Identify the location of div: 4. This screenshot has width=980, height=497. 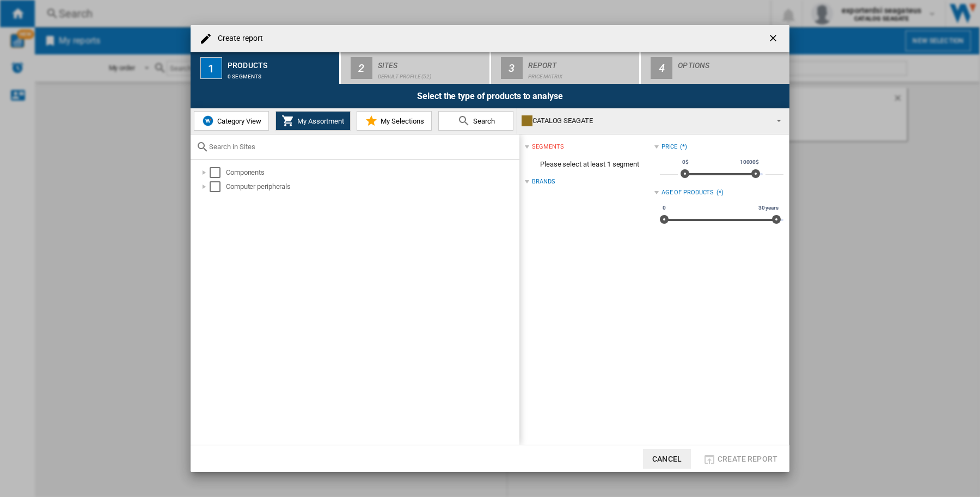
(661, 68).